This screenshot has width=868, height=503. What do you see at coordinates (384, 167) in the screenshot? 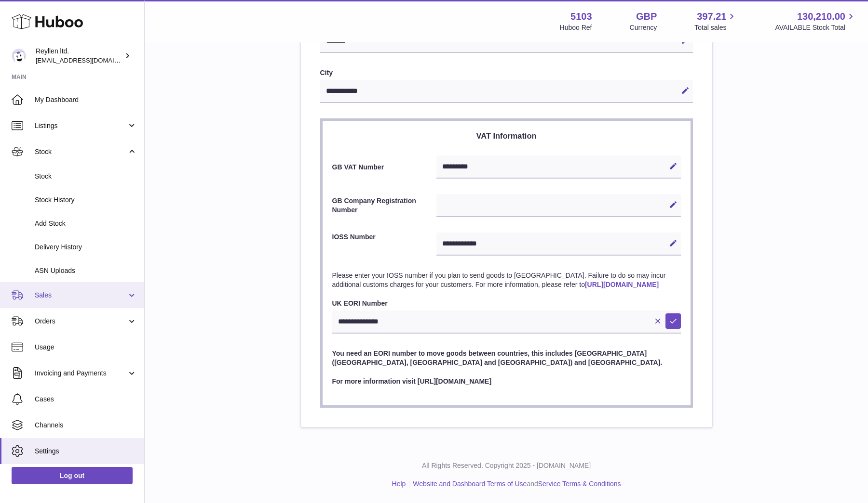
I see `label: GB VAT Number` at bounding box center [384, 167].